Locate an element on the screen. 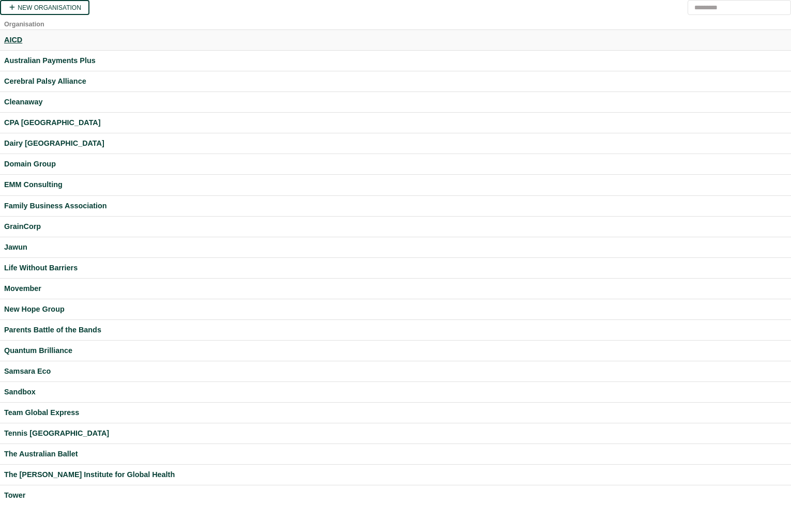  a: Australian Payments Plus is located at coordinates (395, 60).